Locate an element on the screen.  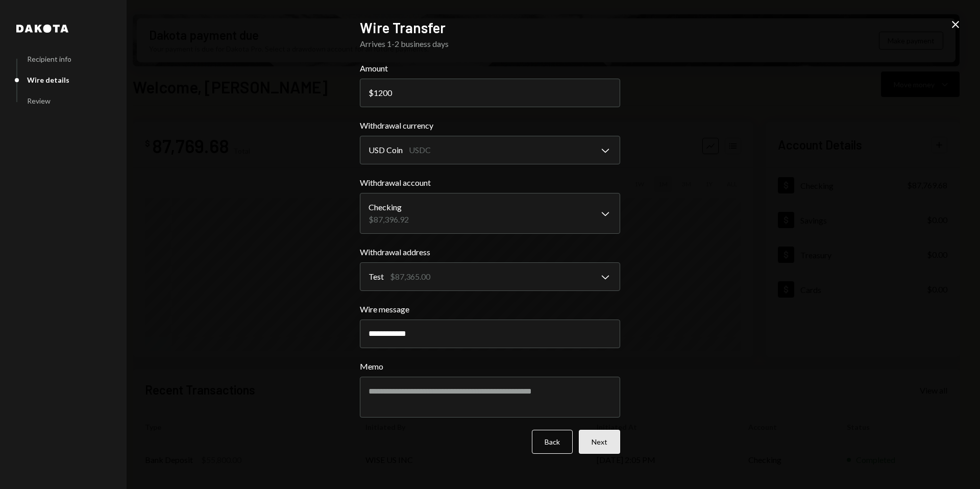
button: Withdrawal account is located at coordinates (490, 213).